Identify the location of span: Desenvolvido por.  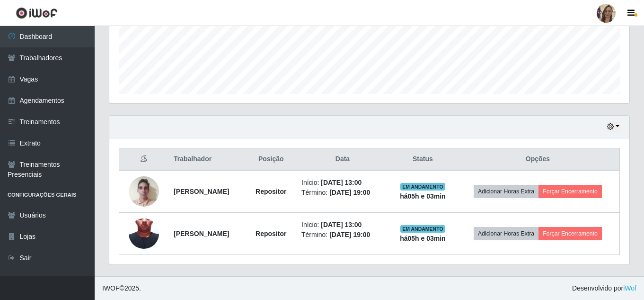
(605, 288).